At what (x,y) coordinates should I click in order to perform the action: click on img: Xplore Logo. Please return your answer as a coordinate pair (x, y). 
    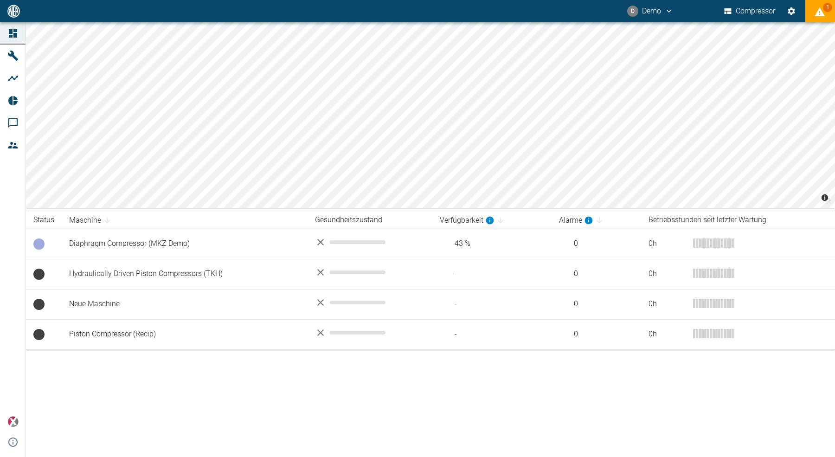
    Looking at the image, I should click on (13, 422).